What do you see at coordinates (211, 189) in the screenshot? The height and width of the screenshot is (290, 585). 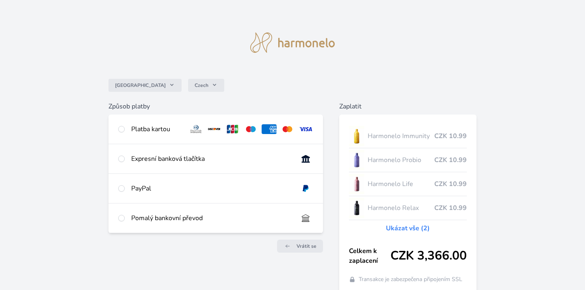 I see `div: PayPal` at bounding box center [211, 189].